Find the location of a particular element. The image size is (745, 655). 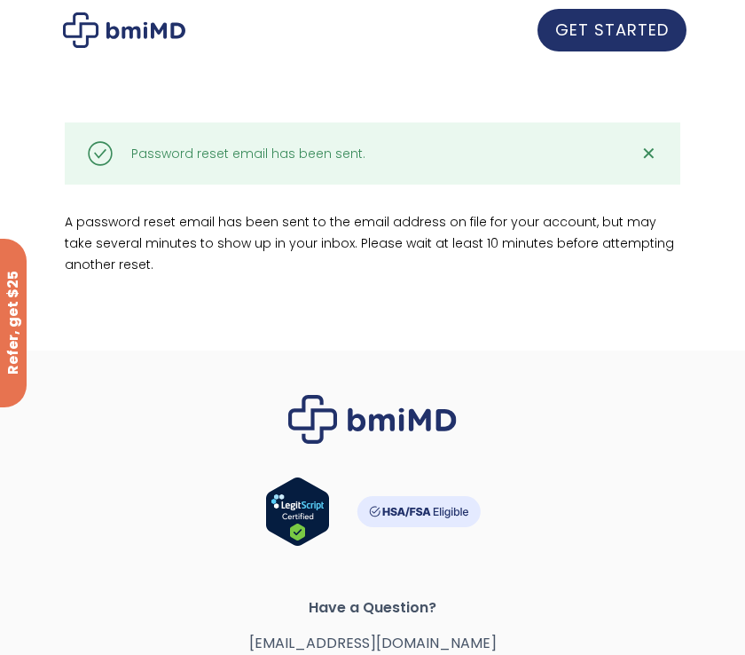

p: A password reset email has been sent to the email address on file for your account, but may take ... is located at coordinates (372, 243).